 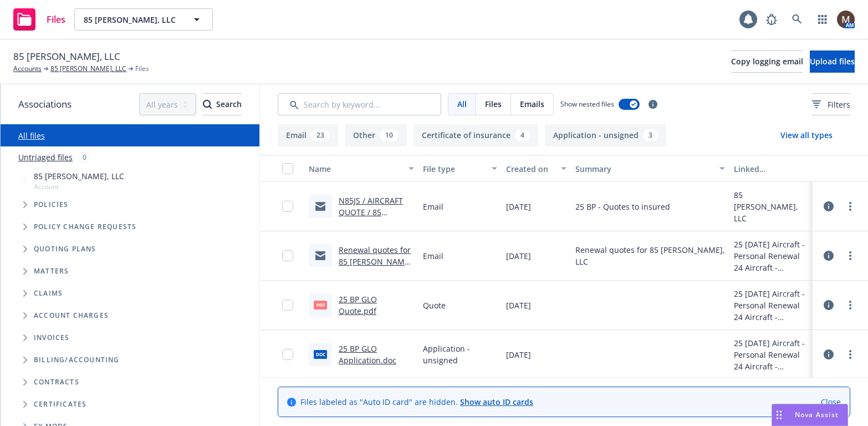 What do you see at coordinates (51, 271) in the screenshot?
I see `span: Matters` at bounding box center [51, 271].